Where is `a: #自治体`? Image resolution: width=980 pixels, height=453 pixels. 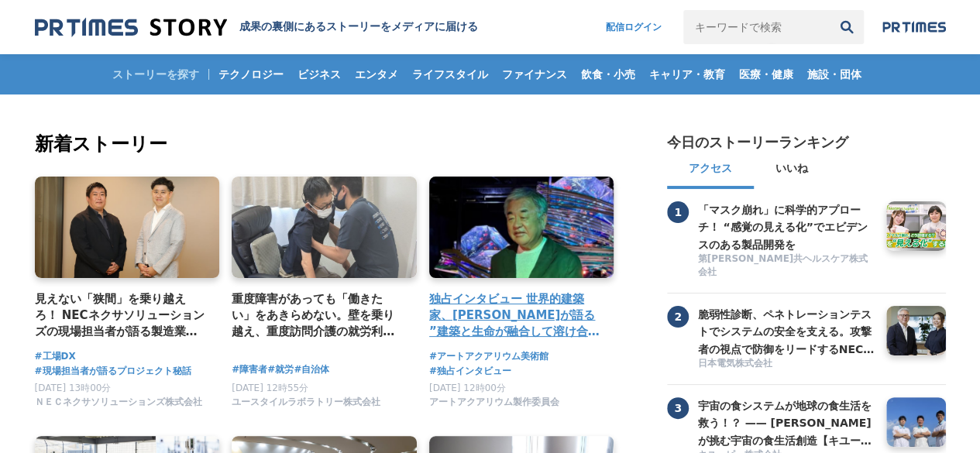
a: #自治体 is located at coordinates (312, 369).